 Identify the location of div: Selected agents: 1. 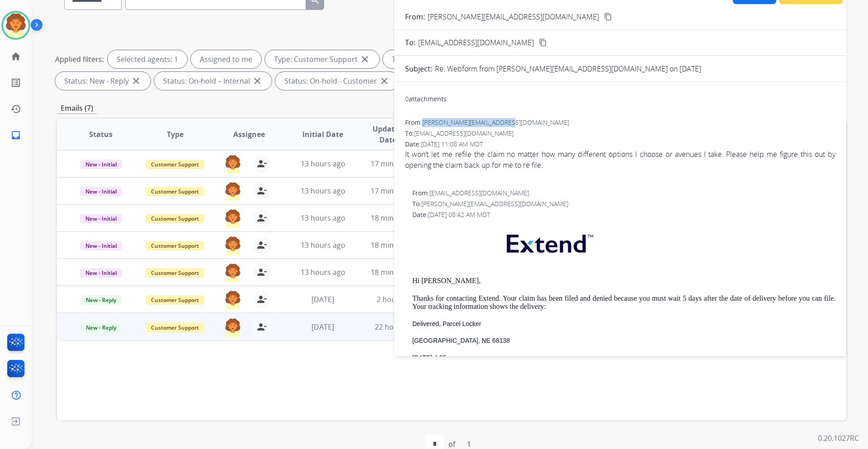
(148, 59).